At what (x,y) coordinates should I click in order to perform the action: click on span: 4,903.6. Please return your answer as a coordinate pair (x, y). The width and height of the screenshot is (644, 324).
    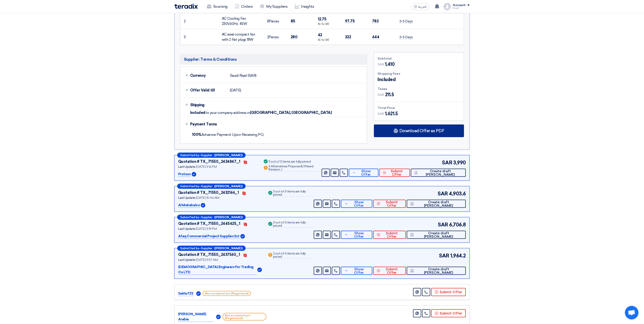
    Looking at the image, I should click on (457, 194).